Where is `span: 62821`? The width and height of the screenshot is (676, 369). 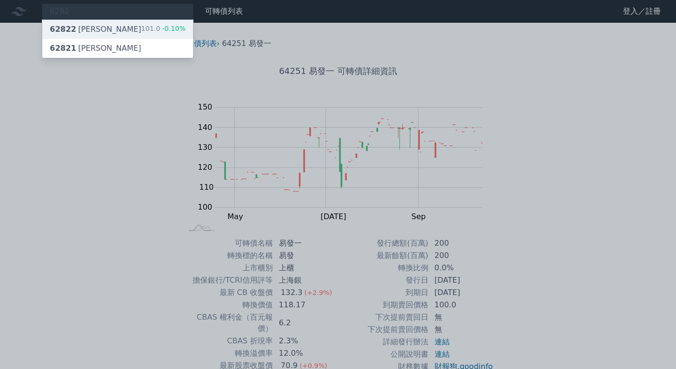
span: 62821 is located at coordinates (63, 48).